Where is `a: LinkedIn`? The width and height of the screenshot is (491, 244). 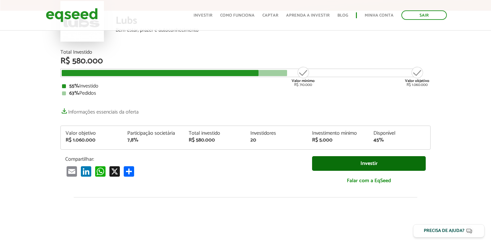
a: LinkedIn is located at coordinates (86, 171).